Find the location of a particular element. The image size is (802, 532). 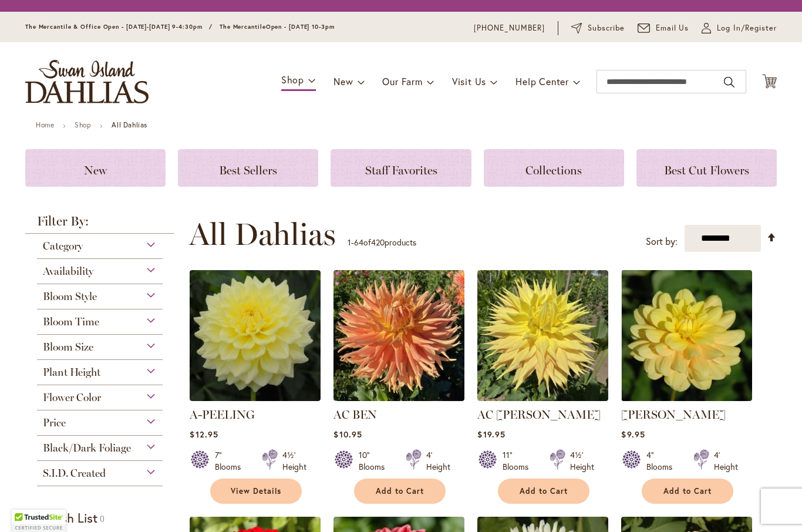

span: Log In/Register is located at coordinates (747, 28).